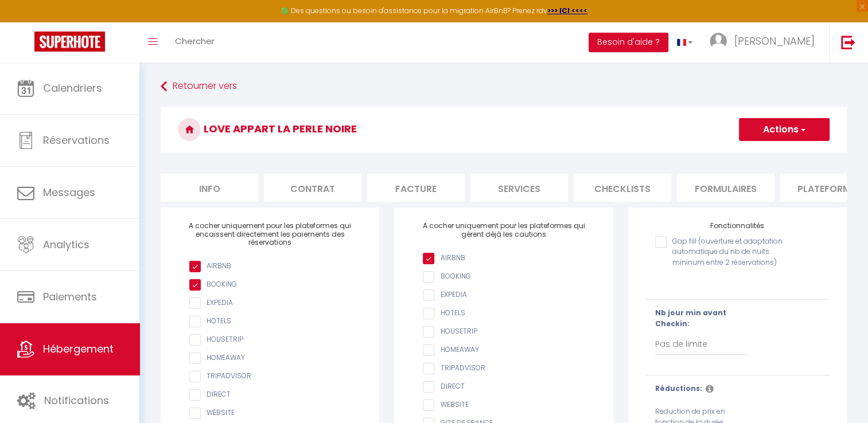 The height and width of the screenshot is (423, 868). Describe the element at coordinates (504, 230) in the screenshot. I see `h4: A cocher uniquement pour les plateformes qui gèrent déjà les cautions` at that location.